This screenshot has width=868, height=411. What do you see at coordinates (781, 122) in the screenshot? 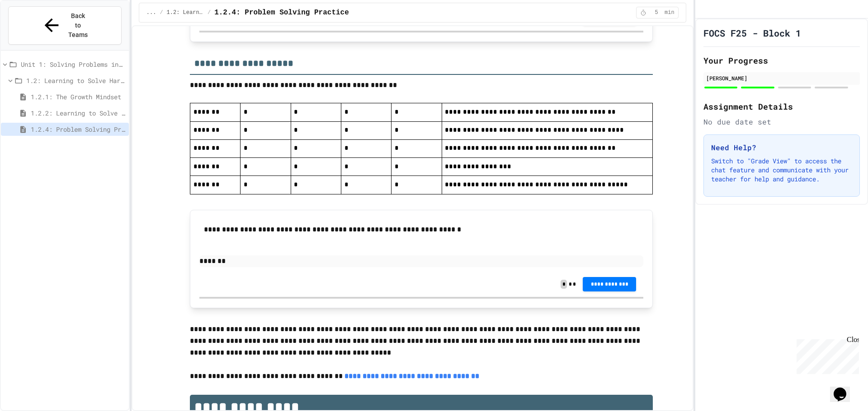
I see `div: No due date set` at bounding box center [781, 122].